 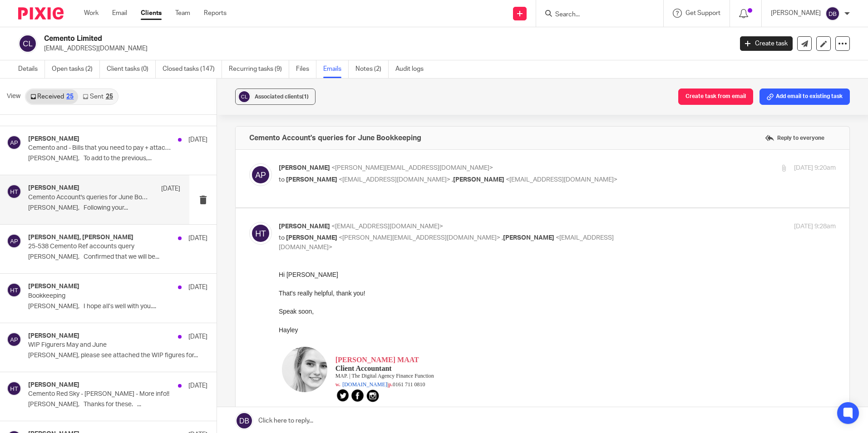 What do you see at coordinates (98, 97) in the screenshot?
I see `a: Sent25` at bounding box center [98, 97].